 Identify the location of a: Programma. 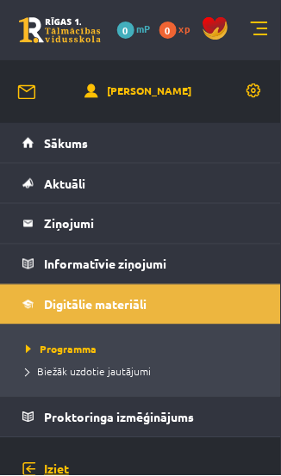
(145, 350).